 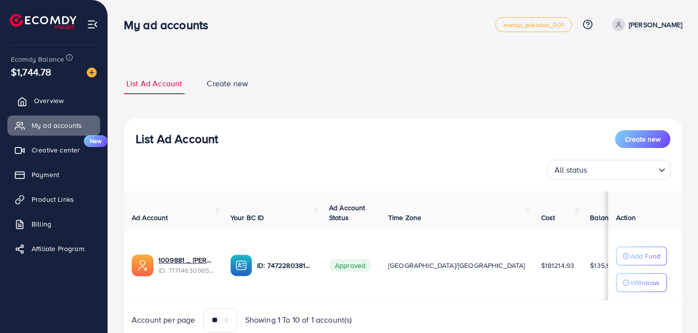 What do you see at coordinates (642, 256) in the screenshot?
I see `button: Add Fund` at bounding box center [642, 256].